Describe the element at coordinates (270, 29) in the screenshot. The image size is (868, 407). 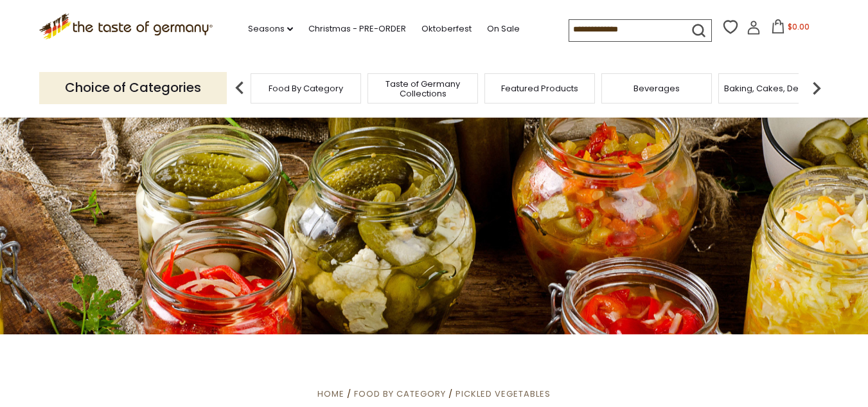
I see `a: Seasons` at that location.